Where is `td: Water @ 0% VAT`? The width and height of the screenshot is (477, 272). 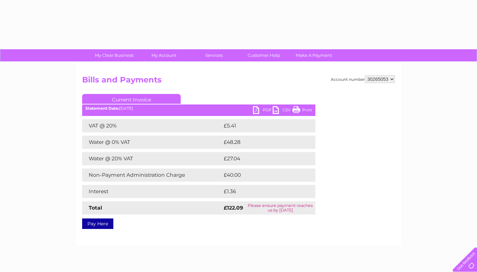
td: Water @ 0% VAT is located at coordinates (152, 142).